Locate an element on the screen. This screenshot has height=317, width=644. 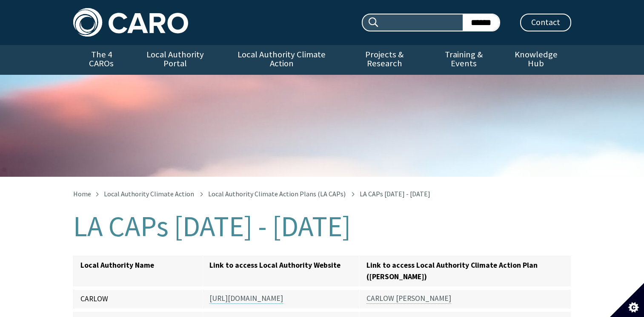
a: Home is located at coordinates (82, 194).